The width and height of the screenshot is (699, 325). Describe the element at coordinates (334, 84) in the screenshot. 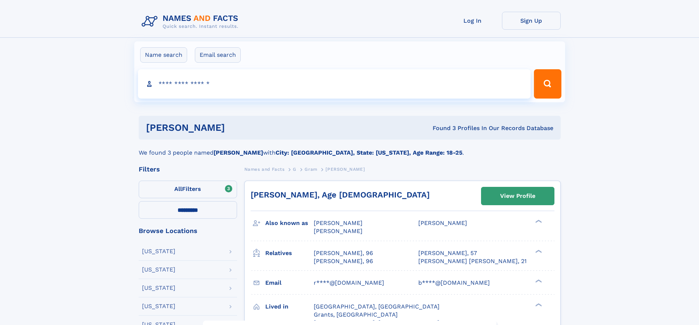

I see `input: search input` at that location.